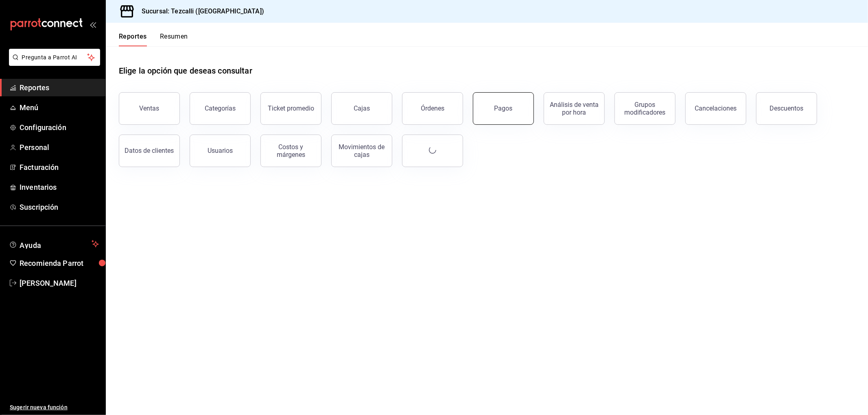  I want to click on span: Recomienda Parrot, so click(59, 263).